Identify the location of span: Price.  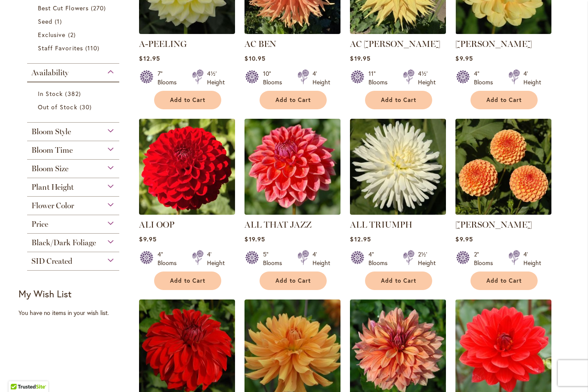
(40, 224).